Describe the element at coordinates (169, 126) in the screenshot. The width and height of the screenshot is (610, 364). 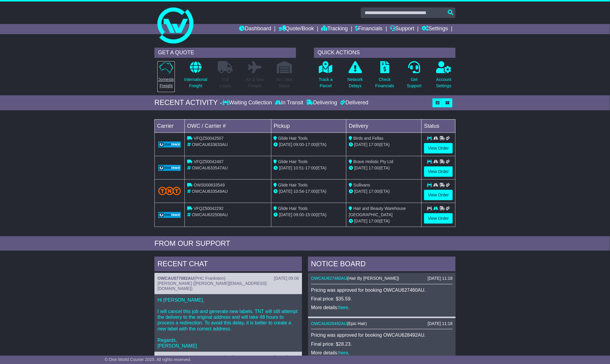
I see `td: Carrier` at that location.